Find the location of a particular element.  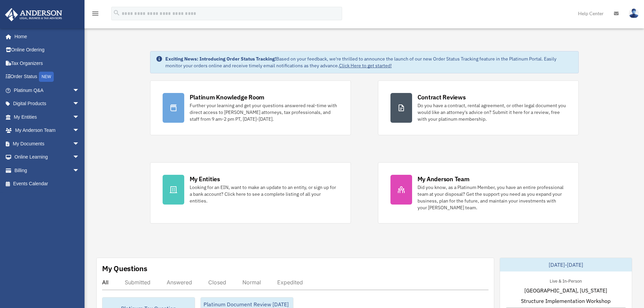

div: Normal is located at coordinates (251, 282).